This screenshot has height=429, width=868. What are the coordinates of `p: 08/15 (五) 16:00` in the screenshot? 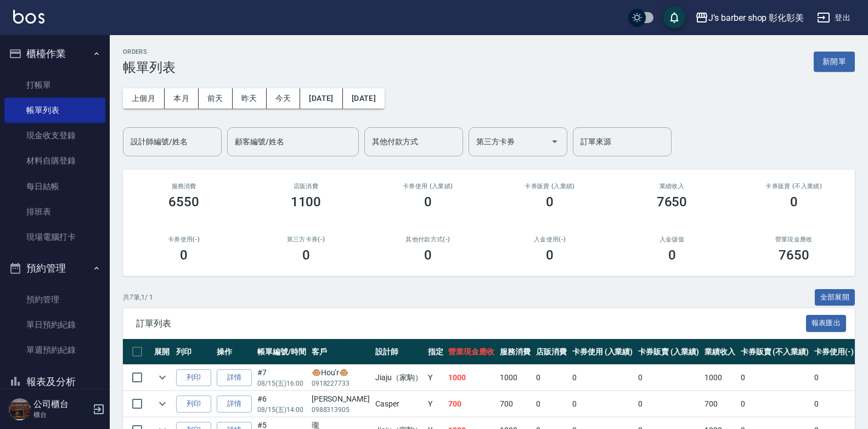 It's located at (282, 384).